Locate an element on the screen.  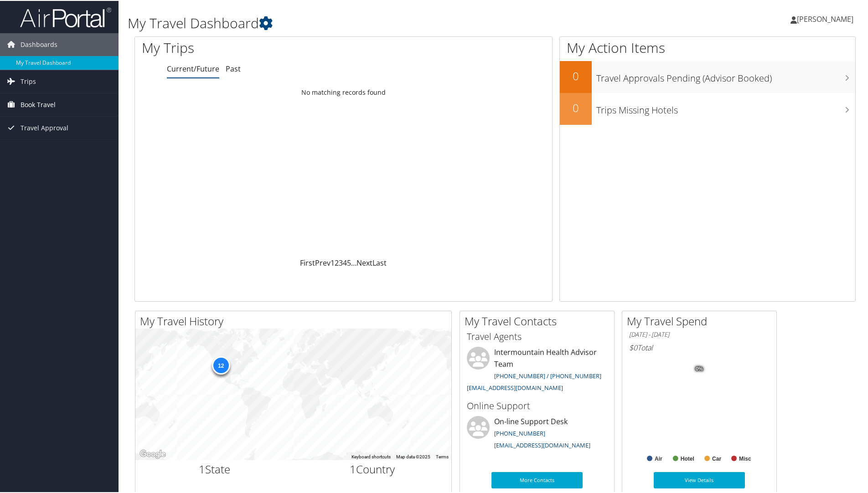
tspan: 0% is located at coordinates (699, 368).